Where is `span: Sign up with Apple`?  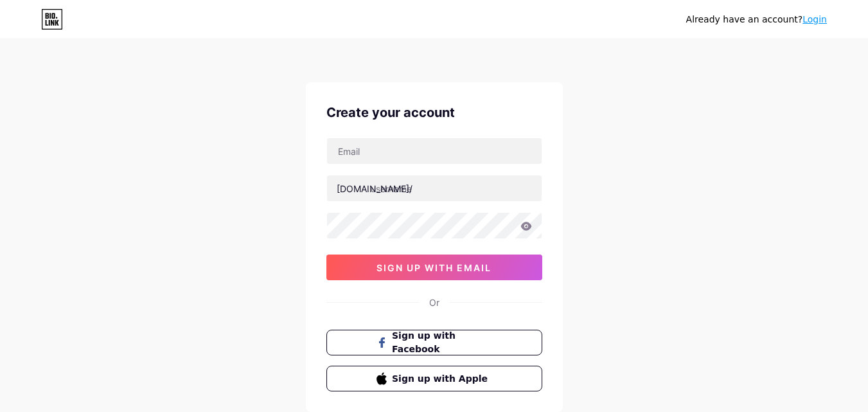
span: Sign up with Apple is located at coordinates (441, 379).